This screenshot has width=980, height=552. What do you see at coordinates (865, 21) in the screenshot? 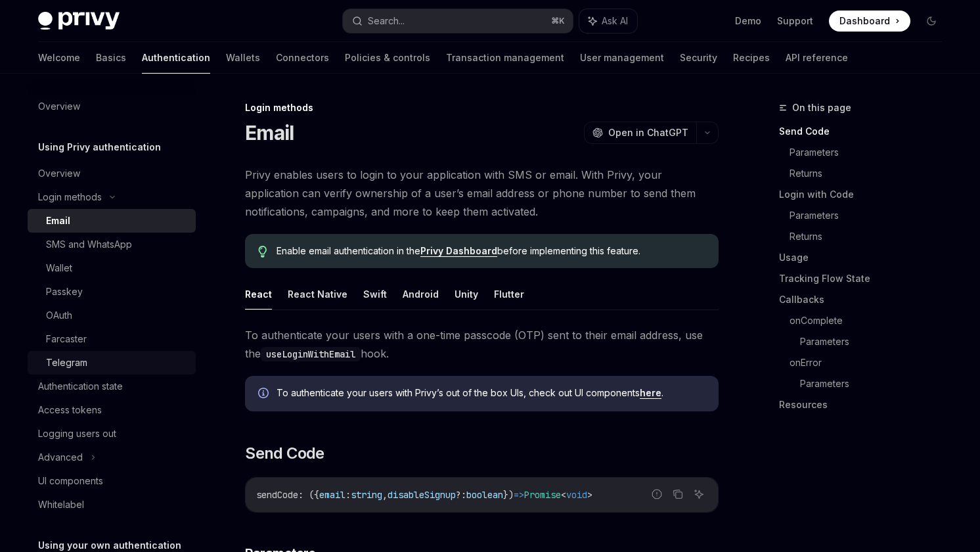
I see `span: Dashboard` at bounding box center [865, 21].